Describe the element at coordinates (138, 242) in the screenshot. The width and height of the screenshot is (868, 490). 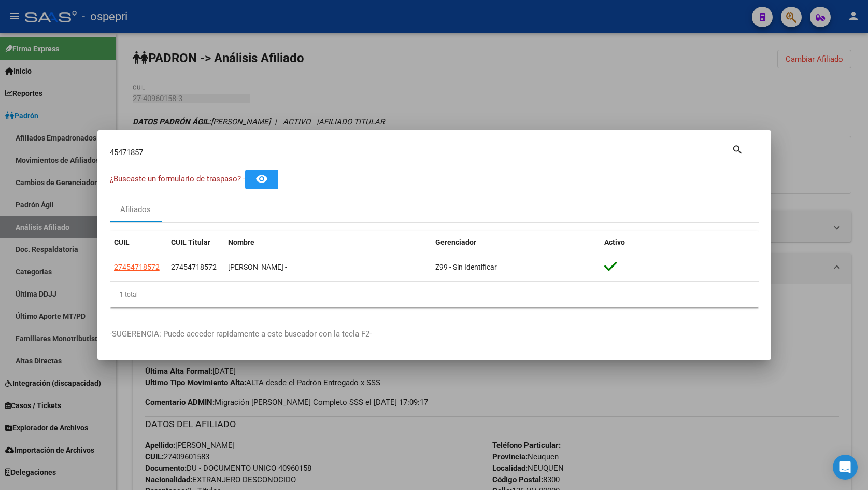
I see `datatable-header-cell: CUIL` at that location.